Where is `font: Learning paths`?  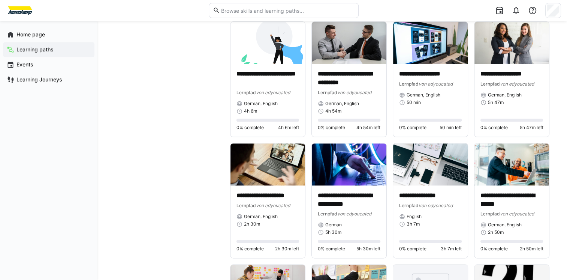
font: Learning paths is located at coordinates (35, 49).